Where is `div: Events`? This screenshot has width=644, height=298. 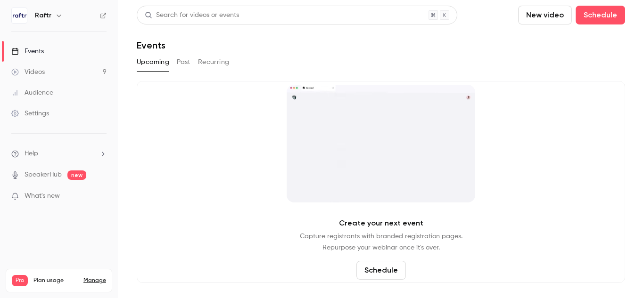 div: Events is located at coordinates (28, 51).